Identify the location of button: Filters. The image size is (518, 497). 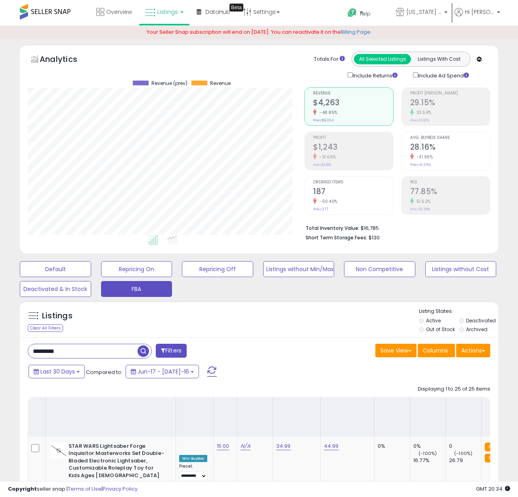
(171, 350).